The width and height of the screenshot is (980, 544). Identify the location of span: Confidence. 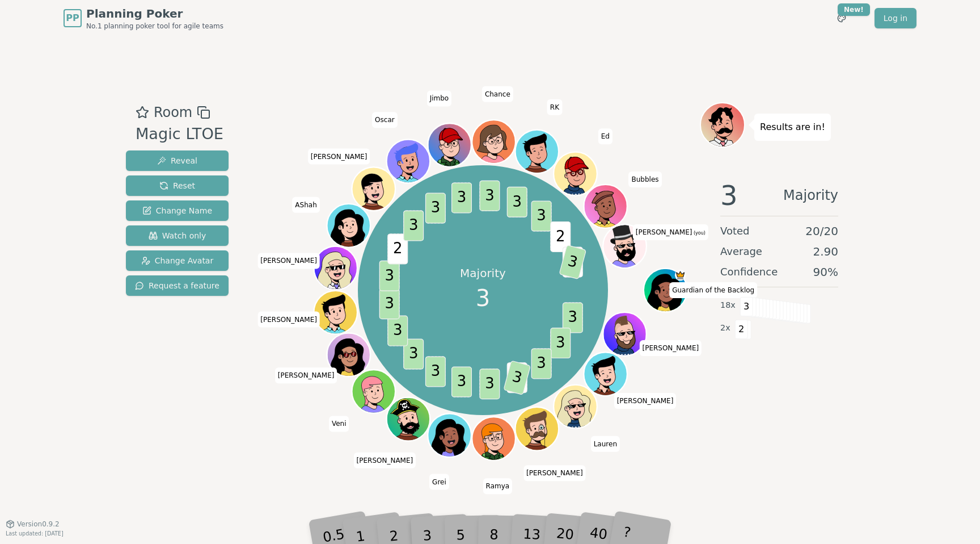
(748, 272).